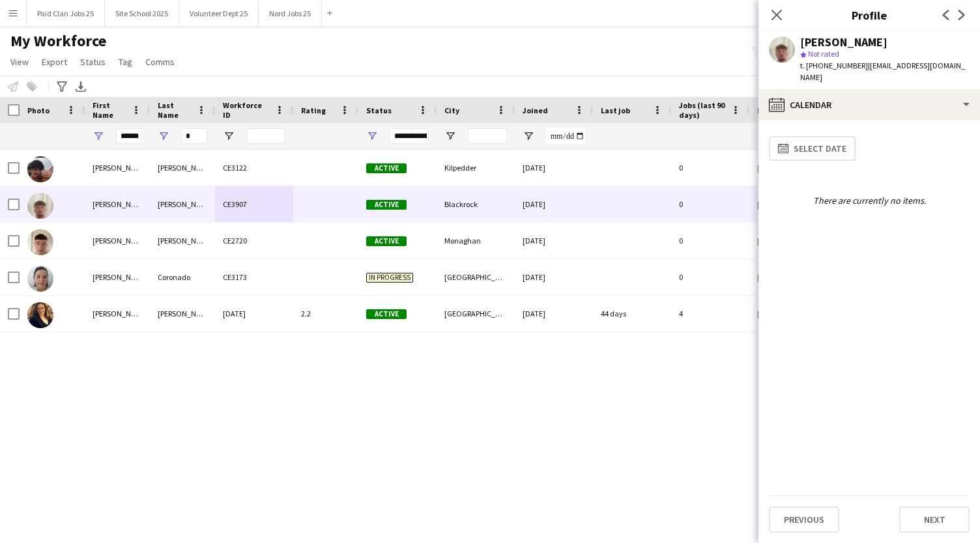 Image resolution: width=980 pixels, height=543 pixels. Describe the element at coordinates (174, 110) in the screenshot. I see `span: Last Name` at that location.